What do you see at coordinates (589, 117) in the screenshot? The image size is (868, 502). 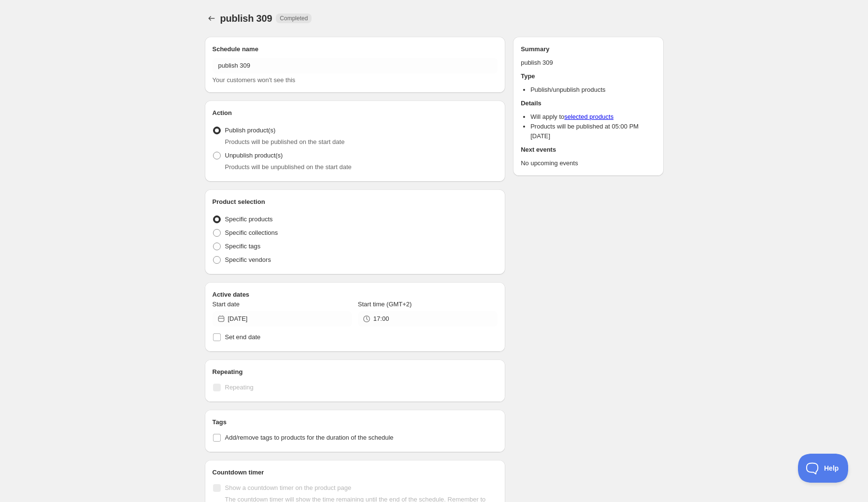 I see `a: selected products` at bounding box center [589, 117].